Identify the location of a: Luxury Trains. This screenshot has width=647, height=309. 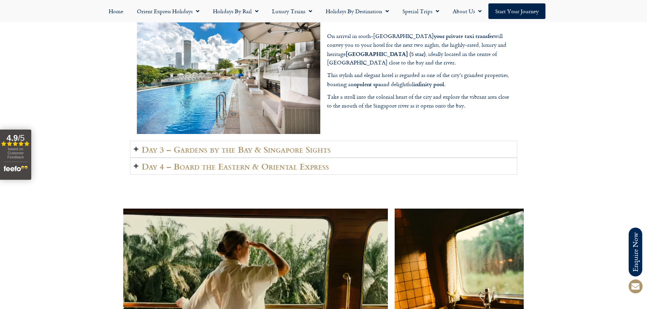
(292, 11).